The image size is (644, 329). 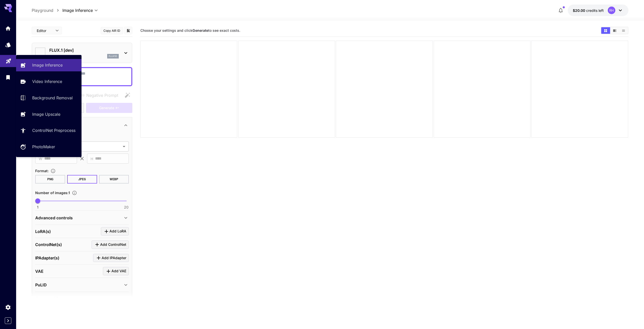 What do you see at coordinates (52, 192) in the screenshot?
I see `span: Number of images : 1` at bounding box center [52, 192].